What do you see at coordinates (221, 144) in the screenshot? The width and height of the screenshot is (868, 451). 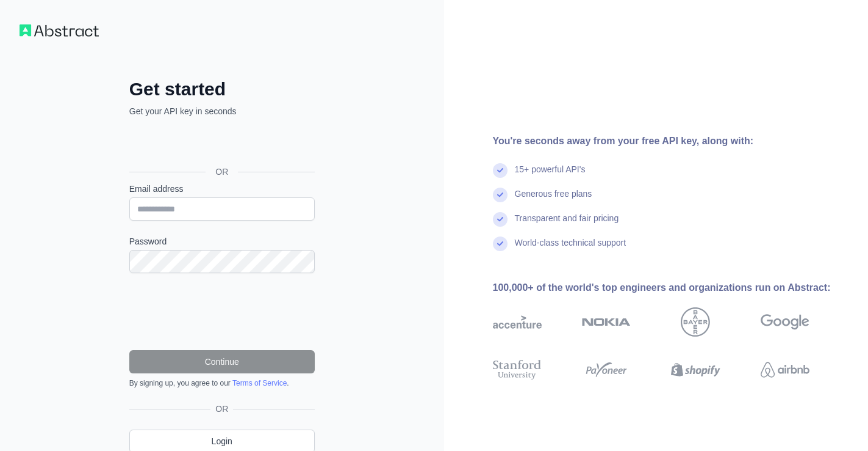 I see `div: Sign in with Google. Opens in new tab` at bounding box center [221, 144].